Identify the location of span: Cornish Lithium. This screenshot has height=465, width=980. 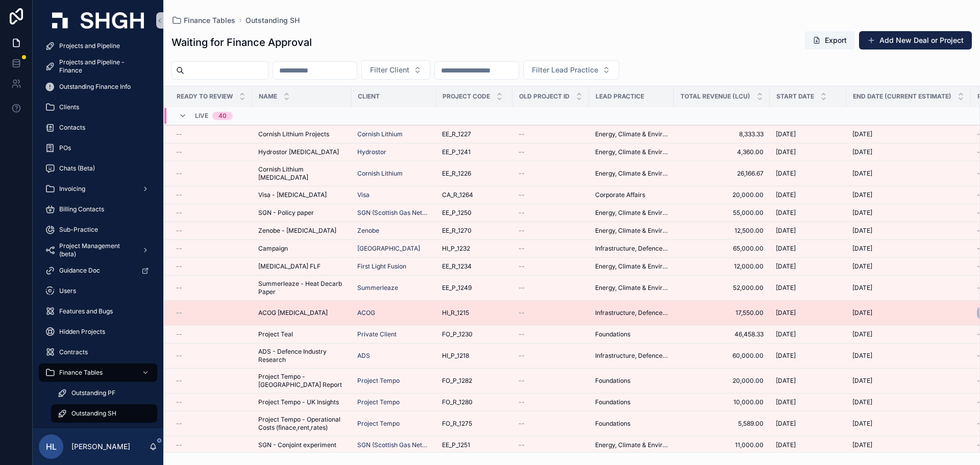
(379, 134).